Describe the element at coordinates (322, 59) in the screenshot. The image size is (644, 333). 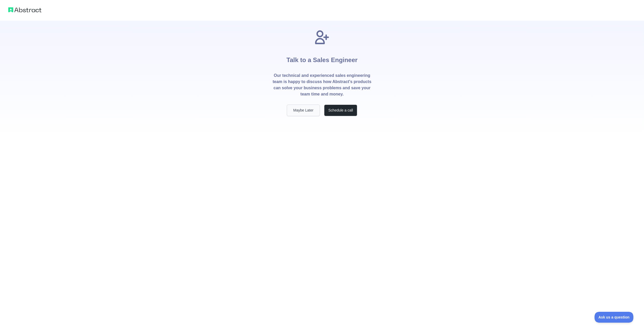
I see `h1: Talk to a Sales Engineer` at that location.